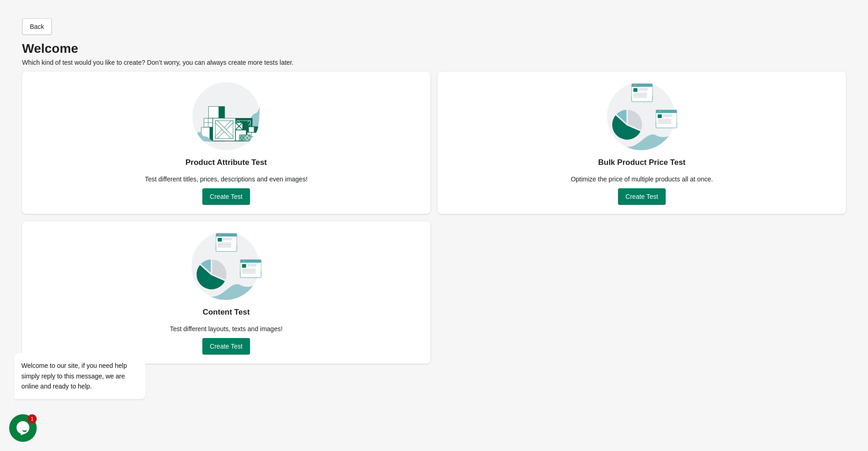 Image resolution: width=868 pixels, height=451 pixels. What do you see at coordinates (434, 56) in the screenshot?
I see `div: Which kind of test would you like to create? Don’t worry, you can always create more tests later.` at bounding box center [434, 56].